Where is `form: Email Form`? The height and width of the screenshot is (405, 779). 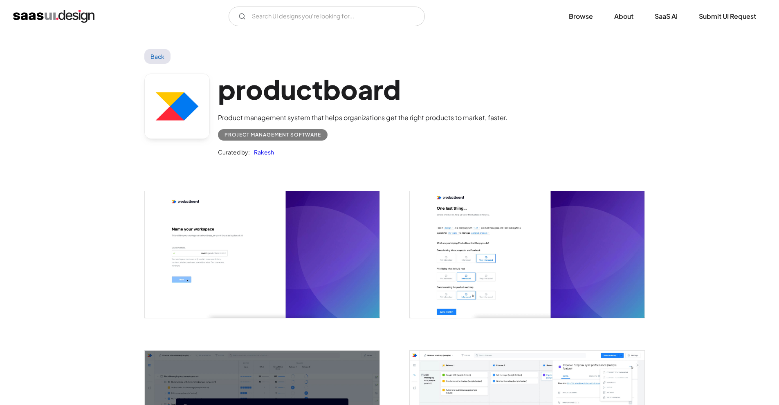 form: Email Form is located at coordinates (327, 16).